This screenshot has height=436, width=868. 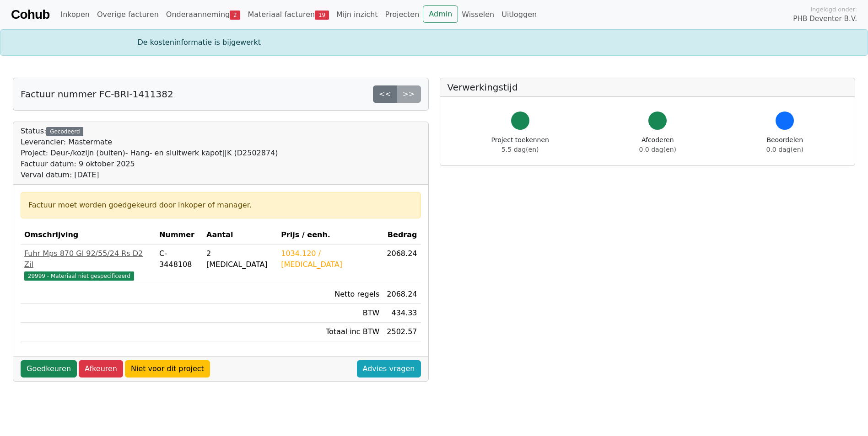 I want to click on td: BTW, so click(x=330, y=313).